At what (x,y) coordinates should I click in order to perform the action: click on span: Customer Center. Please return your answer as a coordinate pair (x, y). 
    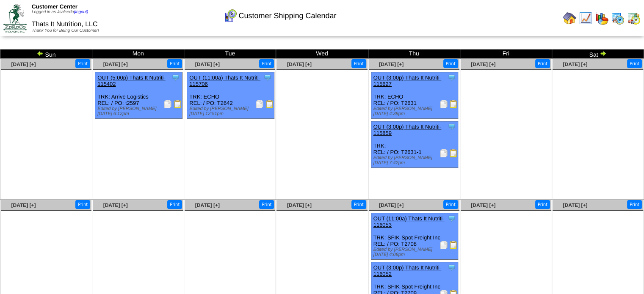
    Looking at the image, I should click on (54, 6).